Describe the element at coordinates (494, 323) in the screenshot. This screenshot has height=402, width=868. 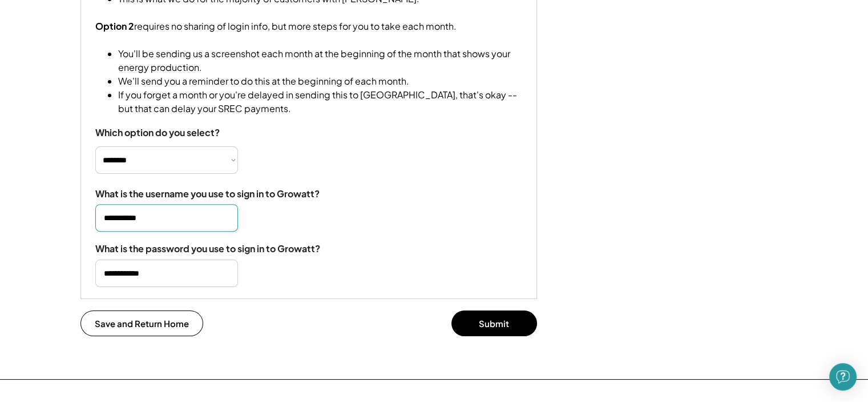
I see `button: Submit` at that location.